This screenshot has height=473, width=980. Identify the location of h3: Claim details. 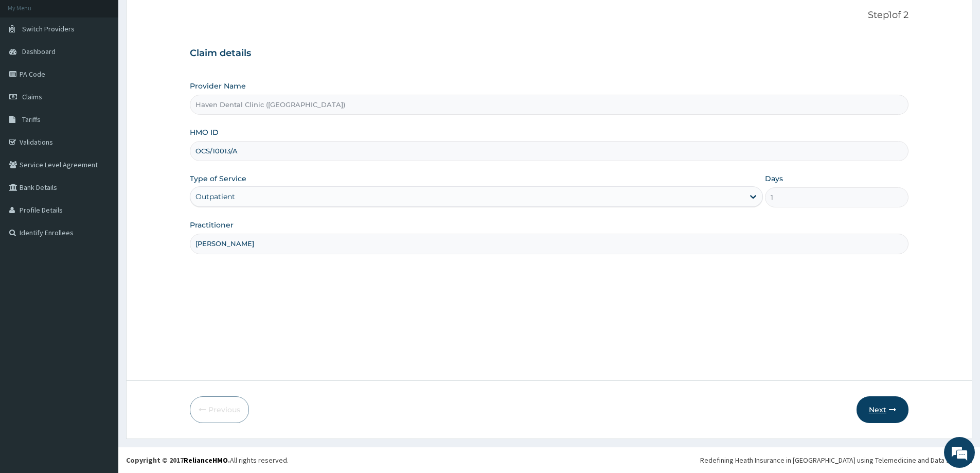
(549, 54).